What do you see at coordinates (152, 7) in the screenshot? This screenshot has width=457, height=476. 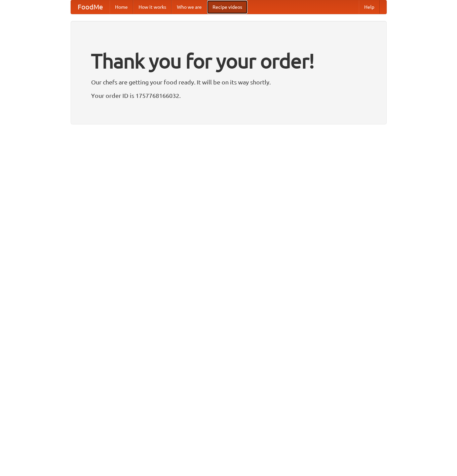 I see `a: How it works` at bounding box center [152, 7].